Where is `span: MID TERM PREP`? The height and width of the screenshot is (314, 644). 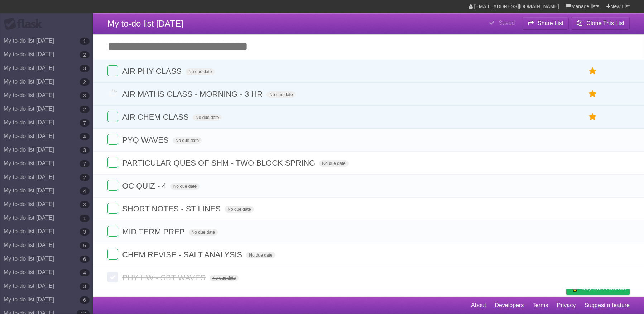
span: MID TERM PREP is located at coordinates (154, 231).